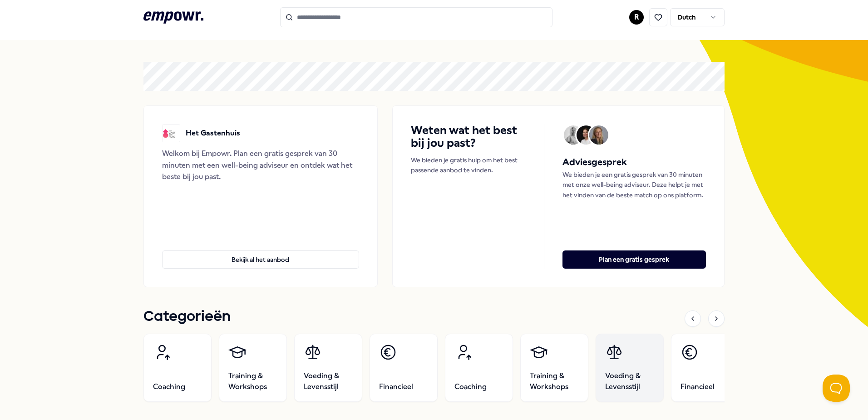 The width and height of the screenshot is (868, 420). Describe the element at coordinates (213, 133) in the screenshot. I see `p: Het Gastenhuis` at that location.